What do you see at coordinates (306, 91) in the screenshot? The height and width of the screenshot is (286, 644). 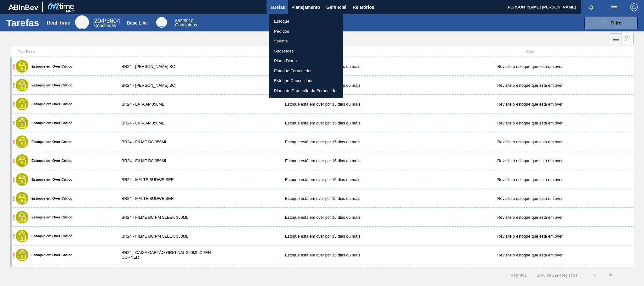 I see `li: Plano de Produção do Fornecedor` at bounding box center [306, 91].